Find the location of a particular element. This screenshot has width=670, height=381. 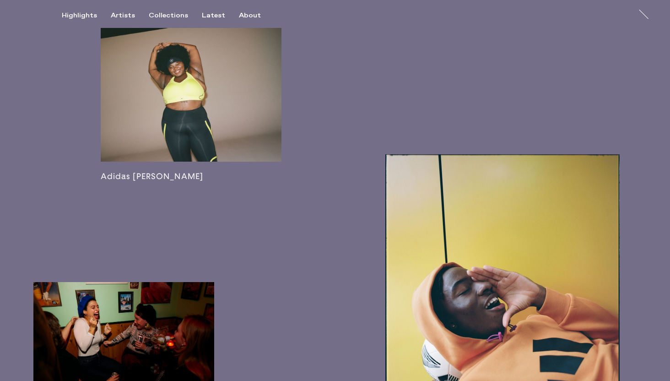

button: Collections is located at coordinates (175, 16).